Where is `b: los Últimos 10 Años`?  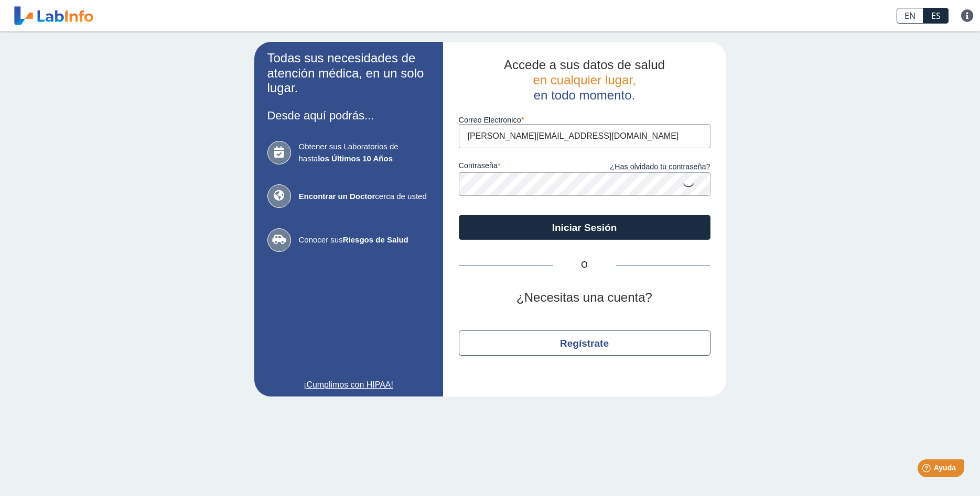 b: los Últimos 10 Años is located at coordinates (355, 158).